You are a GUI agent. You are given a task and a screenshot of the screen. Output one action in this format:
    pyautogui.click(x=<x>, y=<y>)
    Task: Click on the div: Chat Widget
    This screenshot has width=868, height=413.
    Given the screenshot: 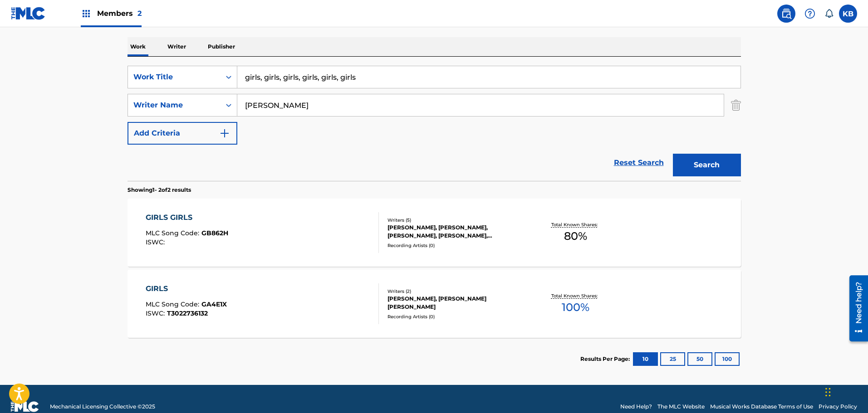 What is the action you would take?
    pyautogui.click(x=845, y=391)
    